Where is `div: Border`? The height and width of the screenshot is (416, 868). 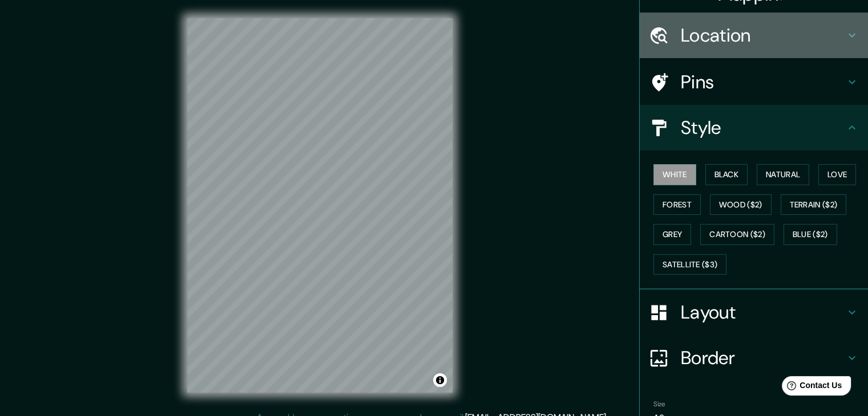
div: Border is located at coordinates (754, 358).